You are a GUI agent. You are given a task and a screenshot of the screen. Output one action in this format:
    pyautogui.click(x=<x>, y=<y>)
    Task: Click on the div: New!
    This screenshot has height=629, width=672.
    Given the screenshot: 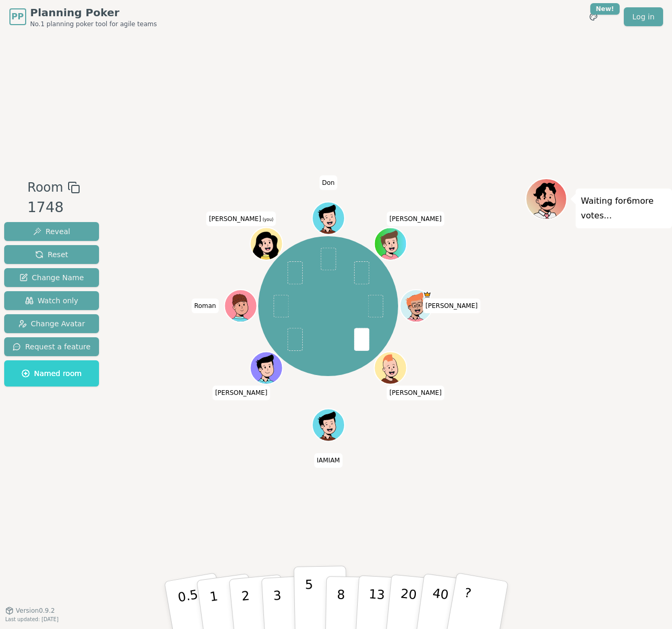 What is the action you would take?
    pyautogui.click(x=605, y=9)
    